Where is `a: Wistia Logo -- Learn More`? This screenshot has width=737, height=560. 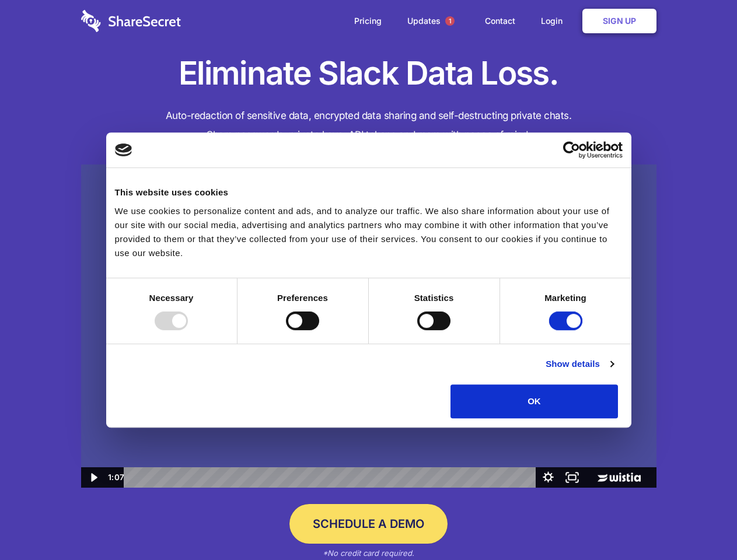
a: Wistia Logo -- Learn More is located at coordinates (620, 477).